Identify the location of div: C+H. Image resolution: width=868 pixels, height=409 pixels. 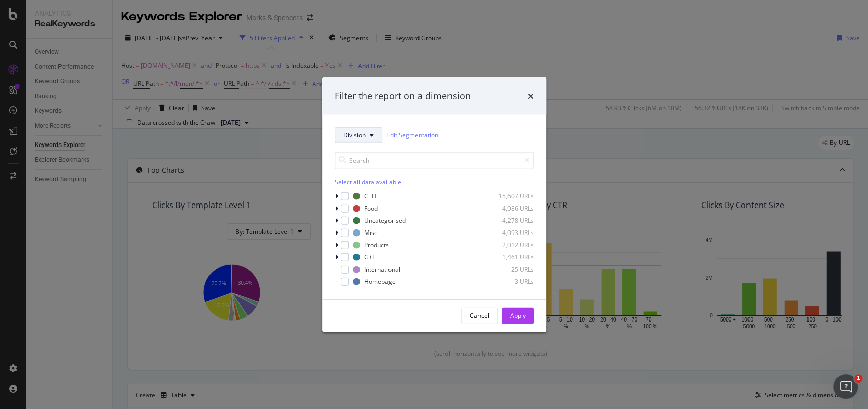
(370, 196).